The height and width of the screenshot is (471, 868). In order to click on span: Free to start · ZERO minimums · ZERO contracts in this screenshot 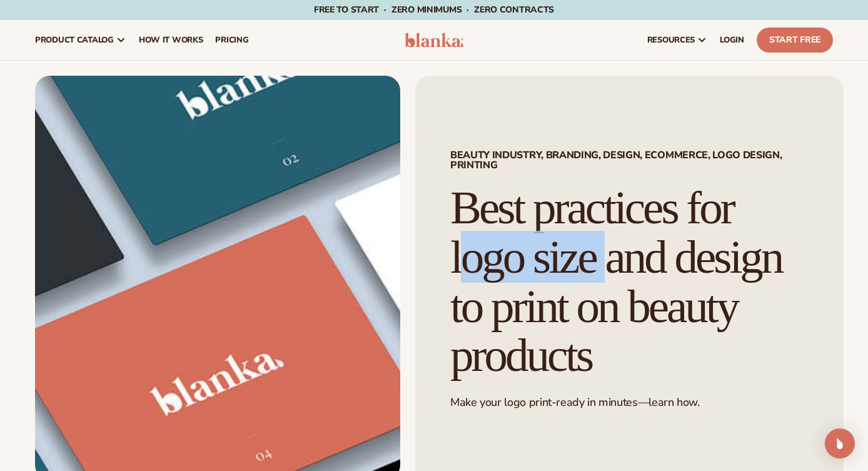, I will do `click(434, 9)`.